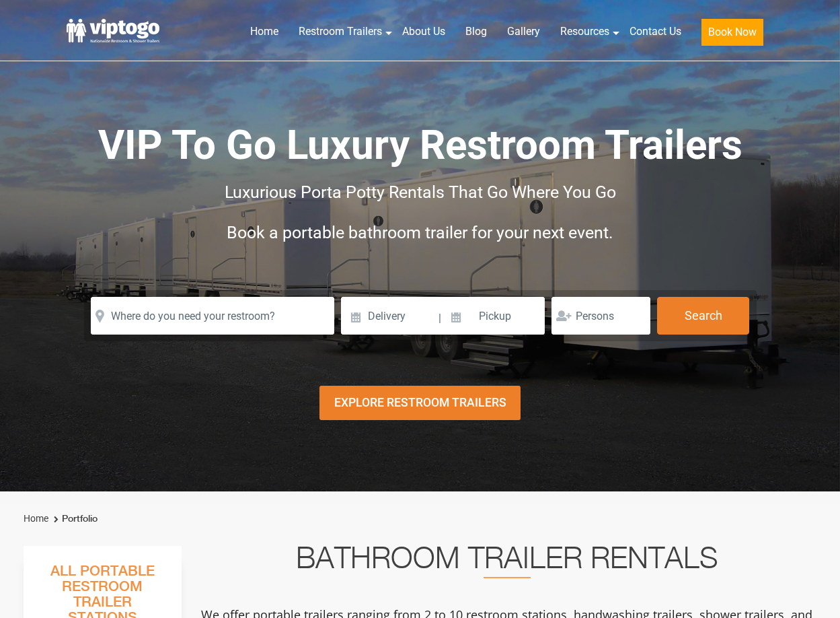 The image size is (840, 618). Describe the element at coordinates (601, 315) in the screenshot. I see `input: Persons` at that location.